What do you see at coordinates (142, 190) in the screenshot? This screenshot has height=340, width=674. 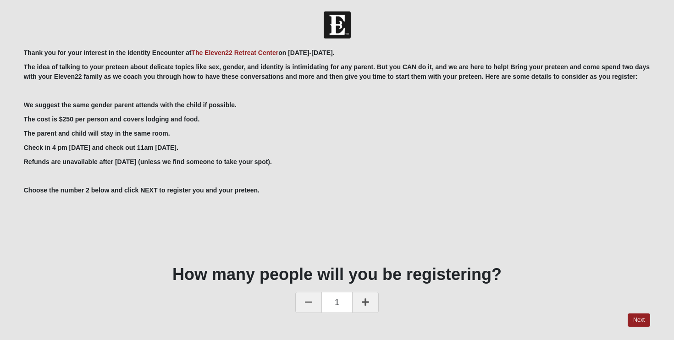 I see `b: Choose the number 2 below and click NEXT to register you and your preteen.` at bounding box center [142, 190].